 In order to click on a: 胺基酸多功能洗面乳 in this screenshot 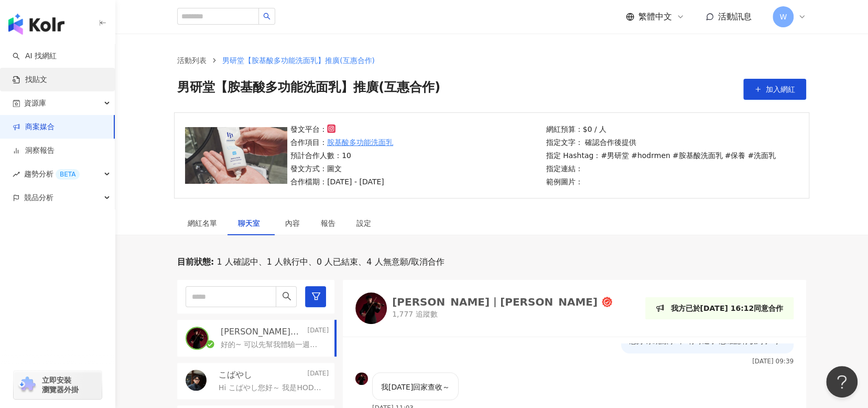, I will do `click(360, 142)`.